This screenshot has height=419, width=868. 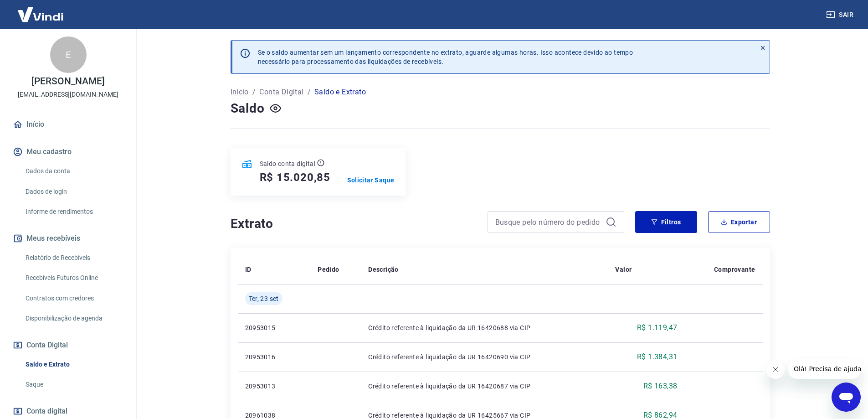 I want to click on span: Conta digital, so click(x=47, y=412).